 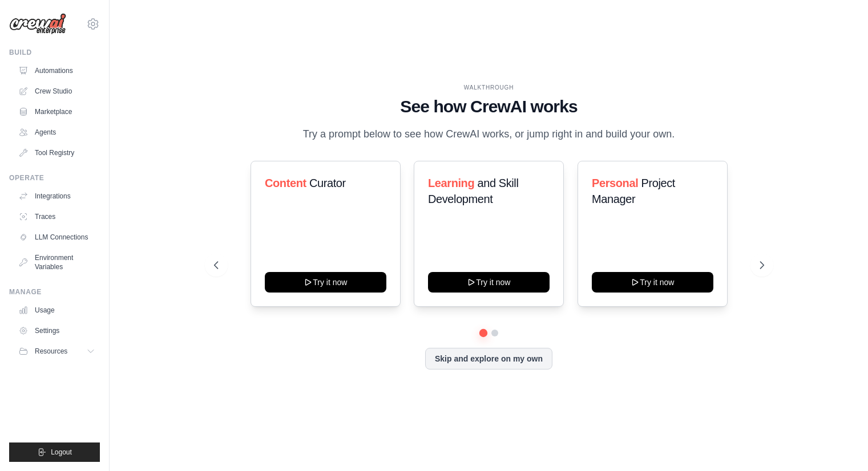 What do you see at coordinates (54, 453) in the screenshot?
I see `button: Logout` at bounding box center [54, 453].